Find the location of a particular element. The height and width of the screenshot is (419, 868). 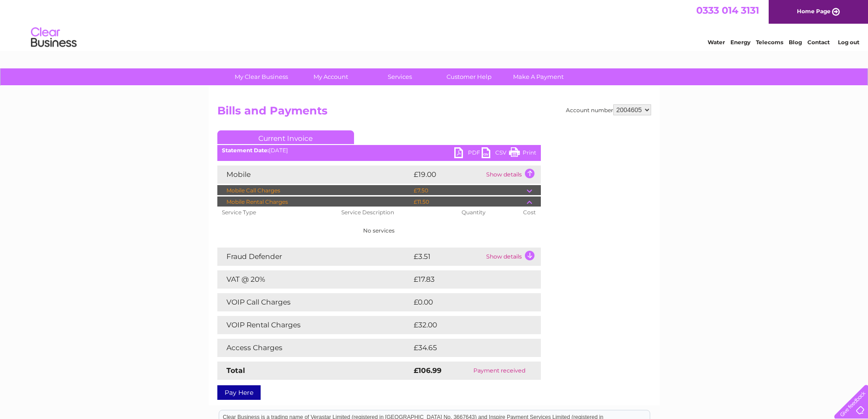

a: Make A Payment is located at coordinates (539, 76).